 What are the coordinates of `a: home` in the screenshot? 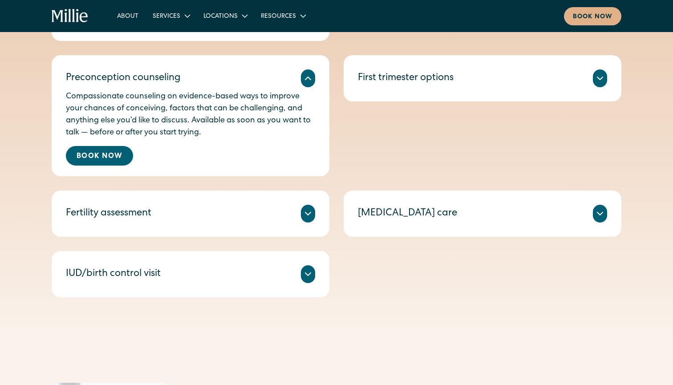 It's located at (70, 16).